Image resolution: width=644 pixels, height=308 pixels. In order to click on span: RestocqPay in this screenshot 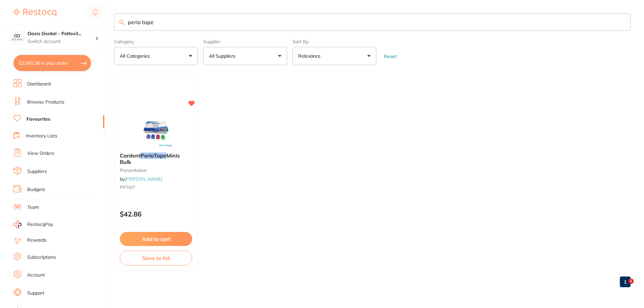, I will do `click(40, 225)`.